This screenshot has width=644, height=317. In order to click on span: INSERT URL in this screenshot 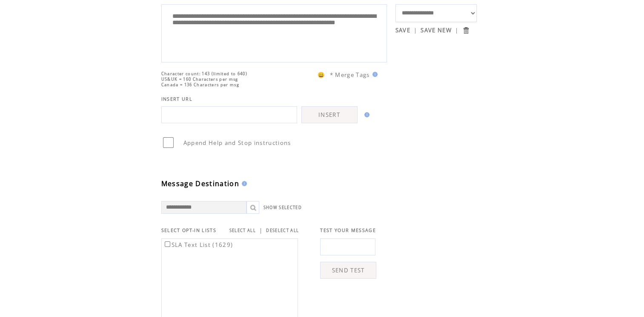, I will do `click(177, 99)`.